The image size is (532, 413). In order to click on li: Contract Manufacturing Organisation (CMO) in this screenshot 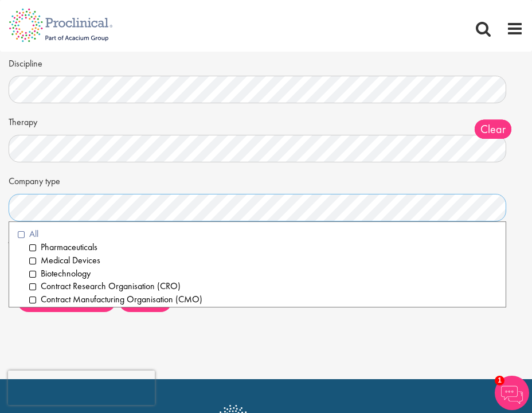, I will do `click(263, 299)`.